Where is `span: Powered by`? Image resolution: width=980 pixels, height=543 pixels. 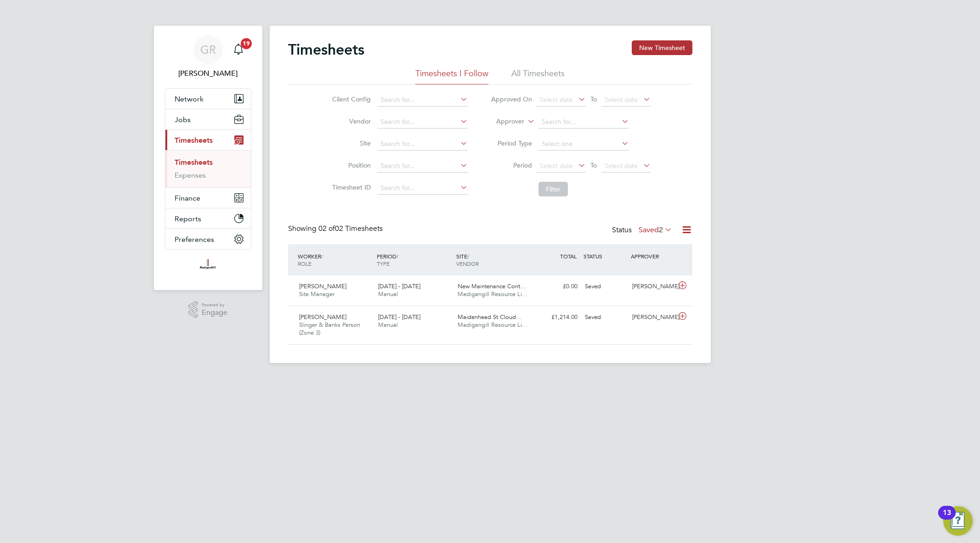 span: Powered by is located at coordinates (214, 305).